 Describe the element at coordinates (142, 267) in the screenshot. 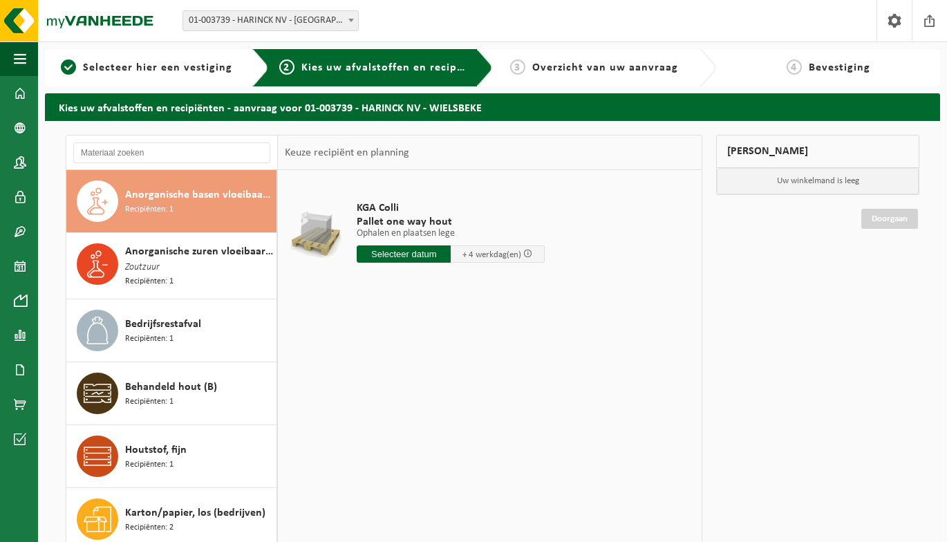

I see `span: Zoutzuur` at that location.